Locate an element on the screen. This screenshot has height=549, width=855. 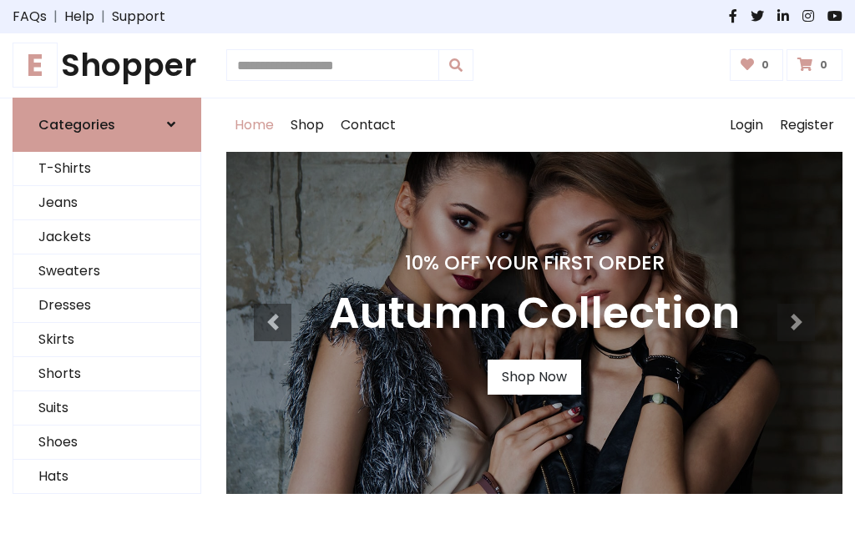
span: E is located at coordinates (35, 65).